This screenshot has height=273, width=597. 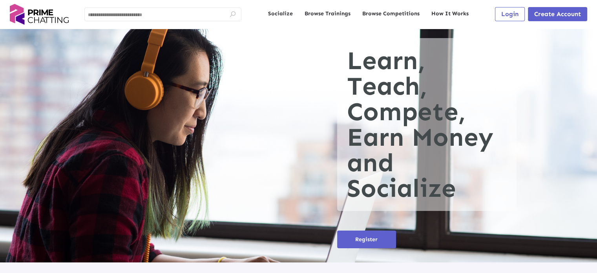 What do you see at coordinates (450, 14) in the screenshot?
I see `a: How It Works` at bounding box center [450, 14].